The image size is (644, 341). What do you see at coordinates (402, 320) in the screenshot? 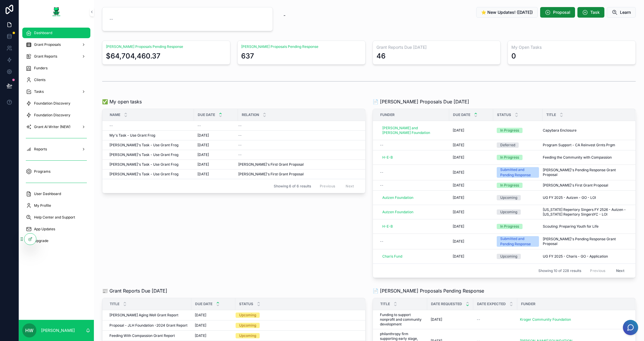
I see `a: Funding to support nonprofit and community development` at bounding box center [402, 320].